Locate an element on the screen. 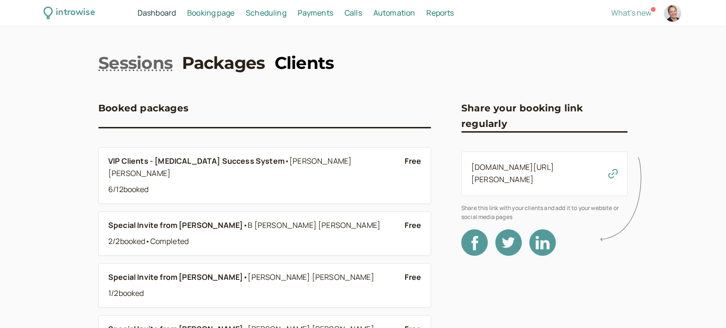 The width and height of the screenshot is (726, 328). a: Booking page is located at coordinates (211, 13).